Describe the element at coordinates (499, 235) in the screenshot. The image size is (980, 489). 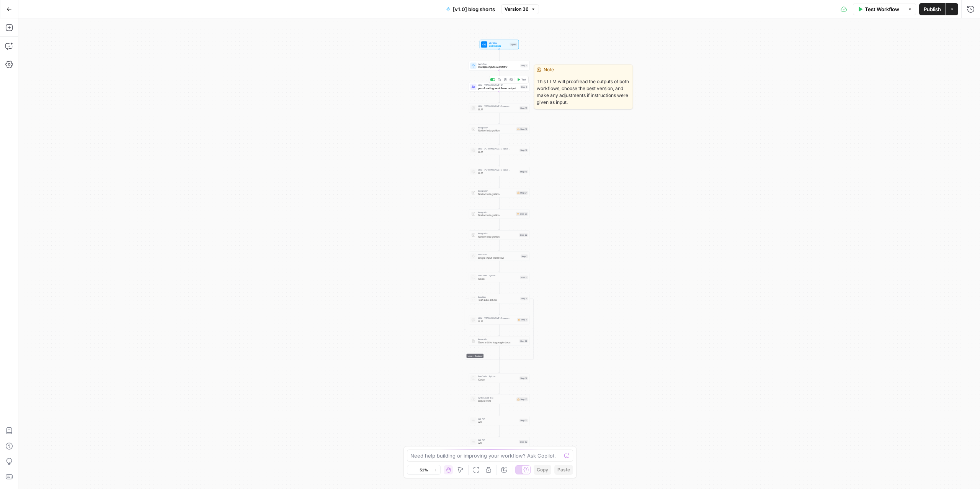
I see `div: IntegrationNotion IntegrationStep 22` at that location.